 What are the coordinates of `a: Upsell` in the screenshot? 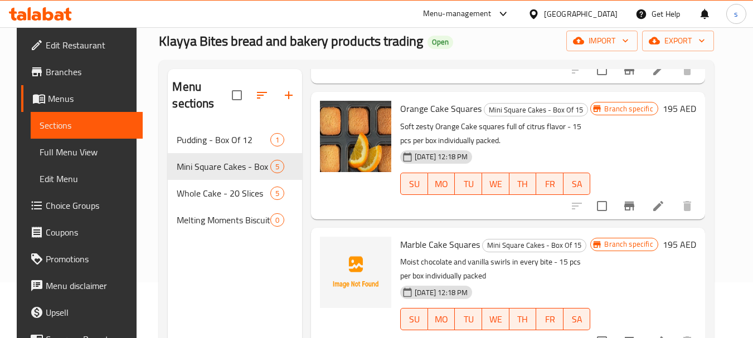 It's located at (82, 313).